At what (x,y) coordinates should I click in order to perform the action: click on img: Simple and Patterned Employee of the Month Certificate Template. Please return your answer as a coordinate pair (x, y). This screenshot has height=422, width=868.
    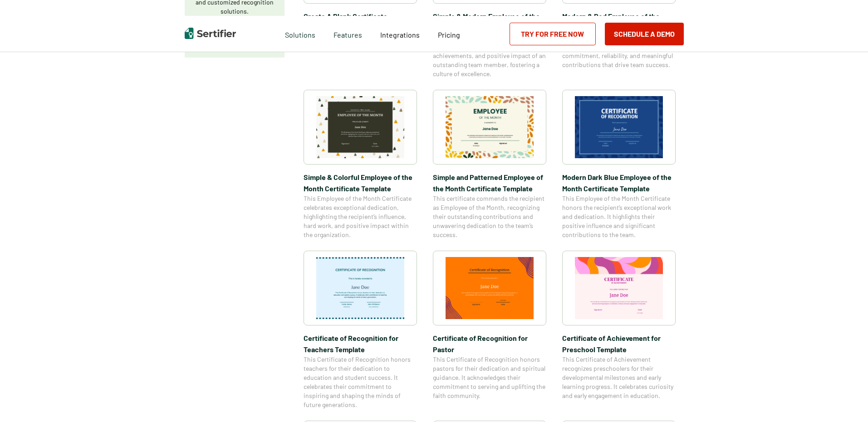
    Looking at the image, I should click on (490, 127).